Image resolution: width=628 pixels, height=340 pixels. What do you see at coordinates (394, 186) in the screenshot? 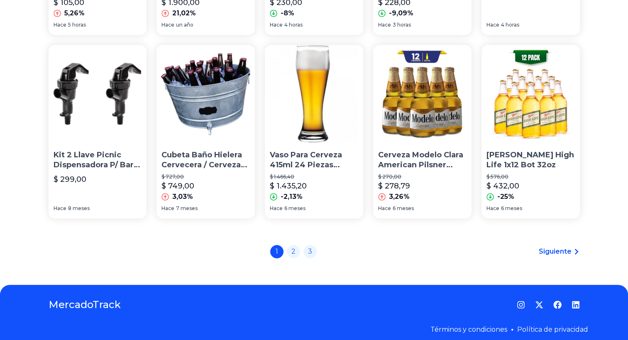
I see `p: $ 278,79` at bounding box center [394, 186].